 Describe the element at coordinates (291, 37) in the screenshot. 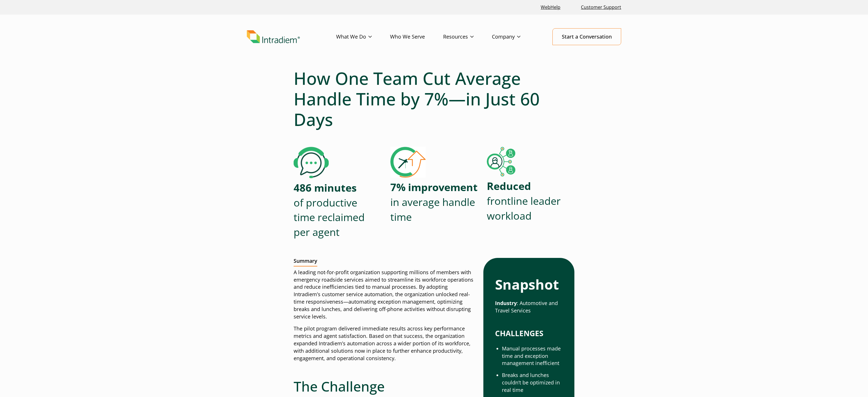

I see `a: Link to homepage of Intradiem` at that location.